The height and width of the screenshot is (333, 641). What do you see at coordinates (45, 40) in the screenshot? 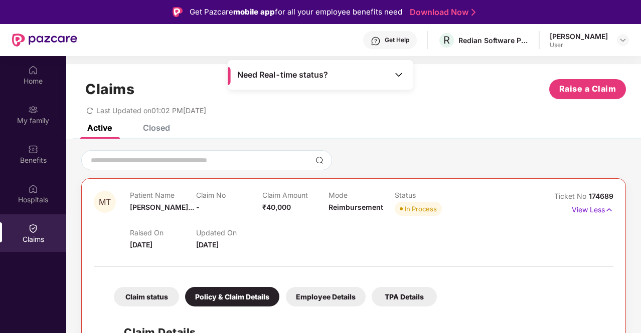
I see `img: New Pazcare Logo` at bounding box center [45, 40].